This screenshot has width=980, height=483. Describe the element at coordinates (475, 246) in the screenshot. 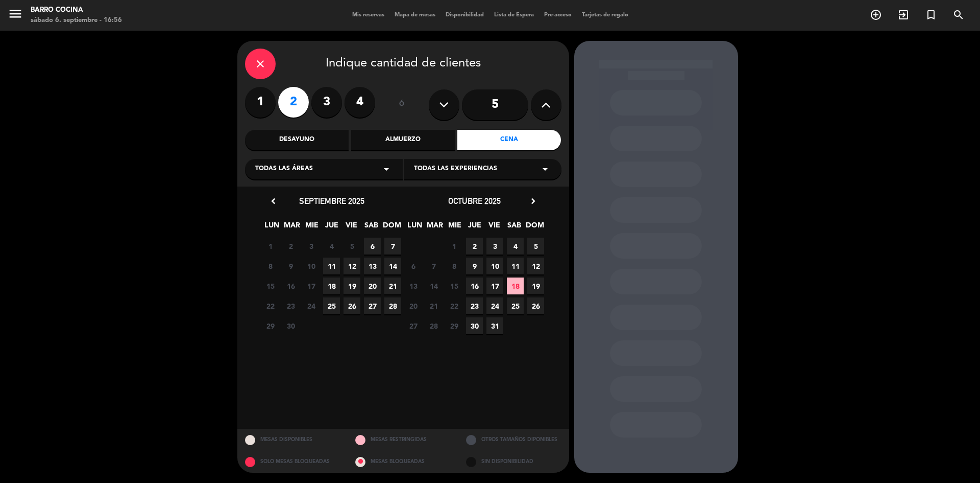

I see `span: 2` at that location.